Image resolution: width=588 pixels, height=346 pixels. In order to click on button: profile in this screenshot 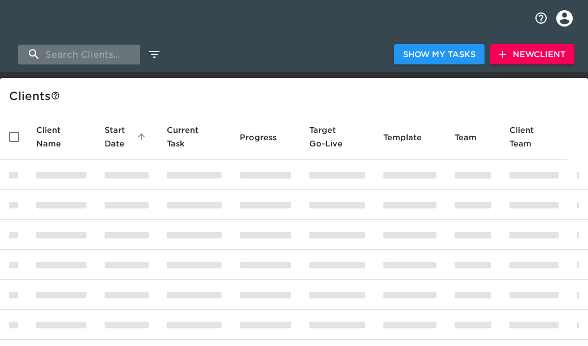, I will do `click(564, 18)`.